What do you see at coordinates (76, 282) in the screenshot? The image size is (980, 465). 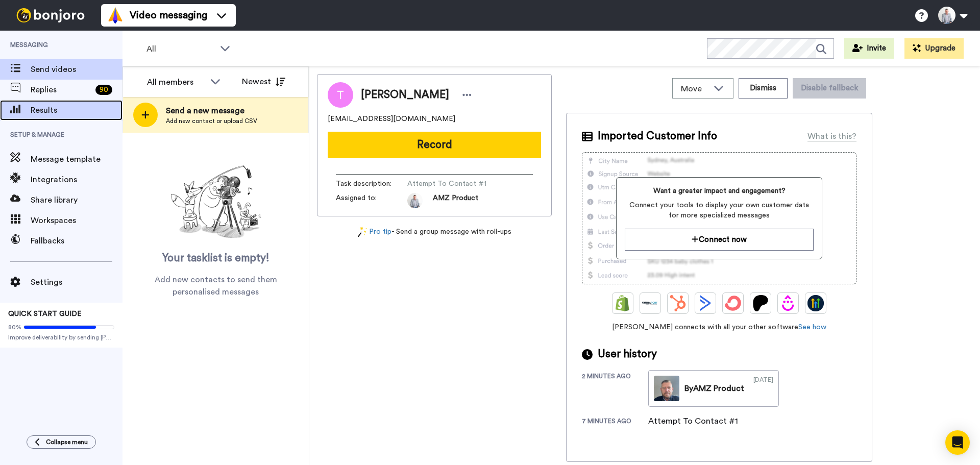 I see `span: Settings` at bounding box center [76, 282].